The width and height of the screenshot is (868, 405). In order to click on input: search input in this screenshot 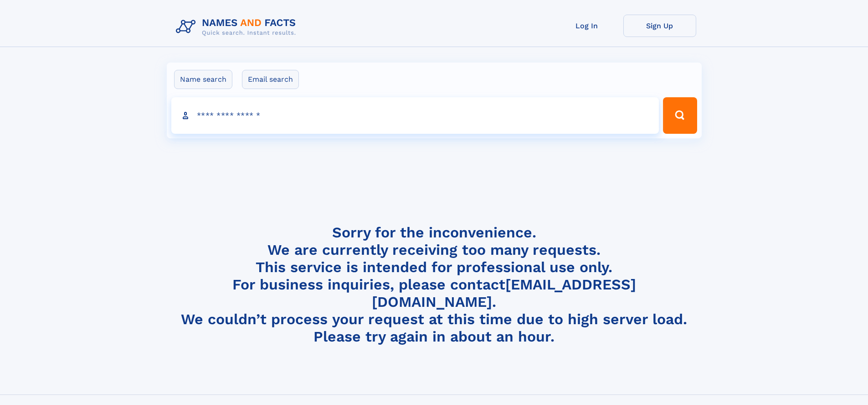, I will do `click(415, 115)`.